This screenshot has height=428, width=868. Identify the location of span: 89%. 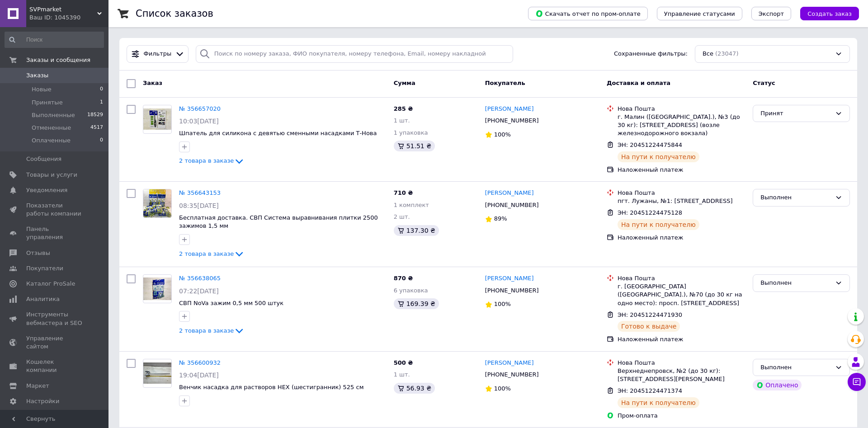
(501, 218).